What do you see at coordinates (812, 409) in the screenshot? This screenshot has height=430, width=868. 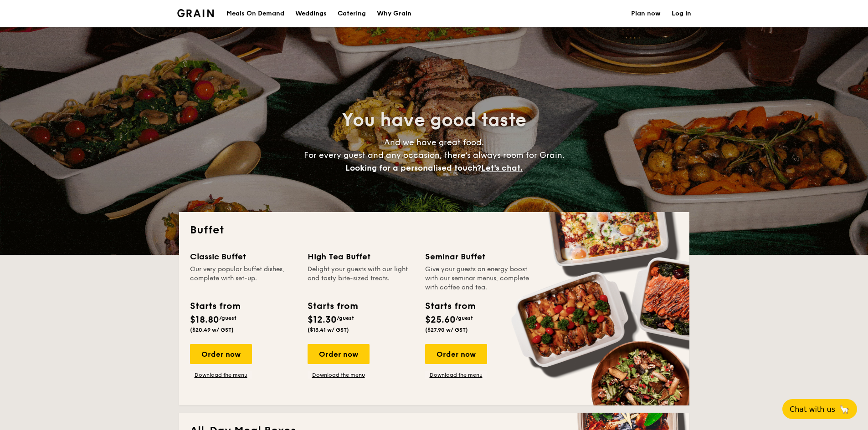 I see `span: Chat with us` at bounding box center [812, 409].